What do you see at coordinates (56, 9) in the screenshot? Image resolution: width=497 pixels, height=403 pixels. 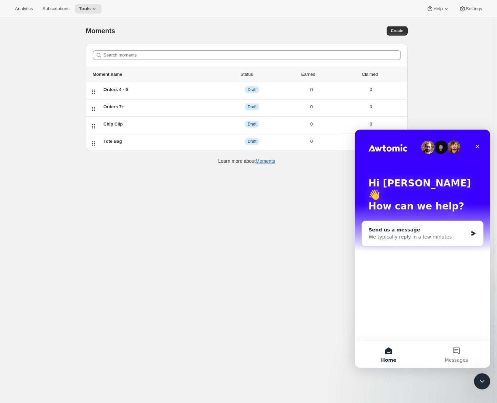 I see `button: Subscriptions` at bounding box center [56, 9].